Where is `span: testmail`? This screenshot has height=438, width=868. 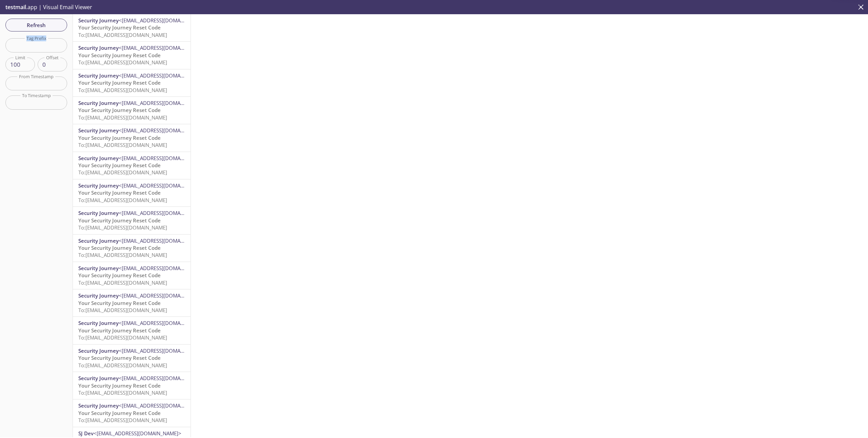 span: testmail is located at coordinates (16, 7).